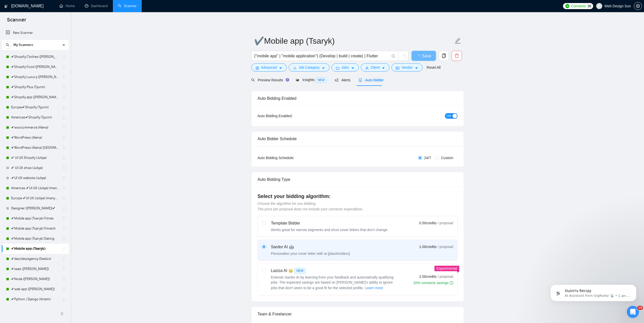 Image resolution: width=644 pixels, height=323 pixels. What do you see at coordinates (433, 283) in the screenshot?
I see `div: 20% connects savings` at bounding box center [433, 283].